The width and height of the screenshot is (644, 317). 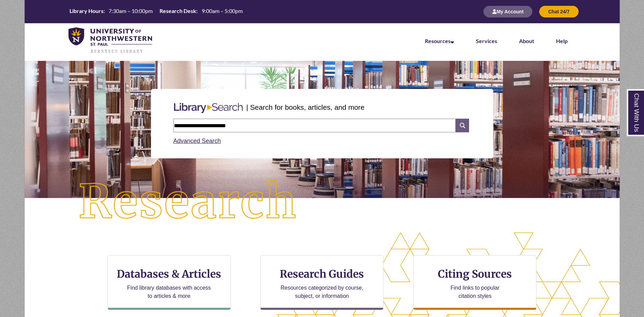 What do you see at coordinates (559, 12) in the screenshot?
I see `button: Chat 24/7` at bounding box center [559, 12].